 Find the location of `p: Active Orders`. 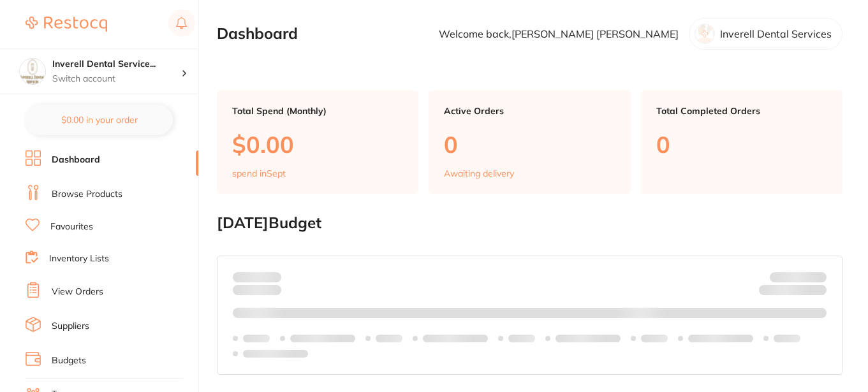

p: Active Orders is located at coordinates (529, 111).